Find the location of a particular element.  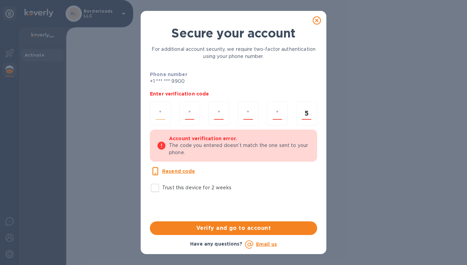

span: Verify and go to account is located at coordinates (234, 229).